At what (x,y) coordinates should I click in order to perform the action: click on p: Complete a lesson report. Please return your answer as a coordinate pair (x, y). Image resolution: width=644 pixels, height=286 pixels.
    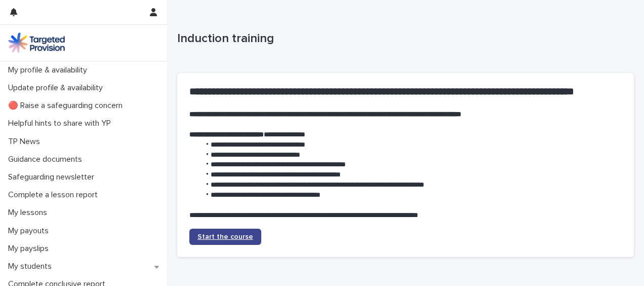
    Looking at the image, I should click on (55, 195).